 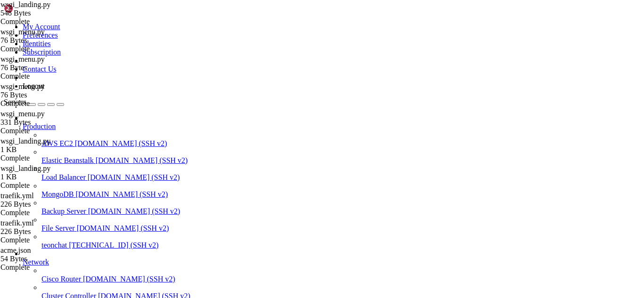 What do you see at coordinates (44, 259) in the screenshot?
I see `div: 54 Bytes` at bounding box center [44, 259].